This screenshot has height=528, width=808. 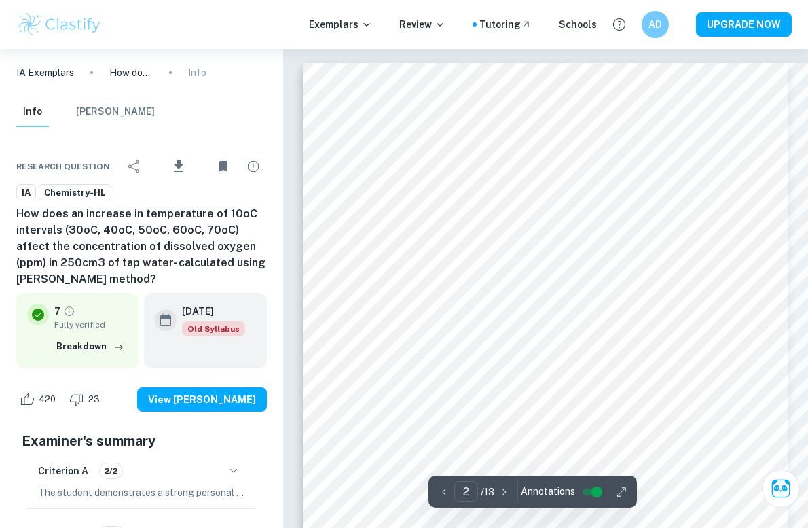 I want to click on a: IA, so click(x=26, y=192).